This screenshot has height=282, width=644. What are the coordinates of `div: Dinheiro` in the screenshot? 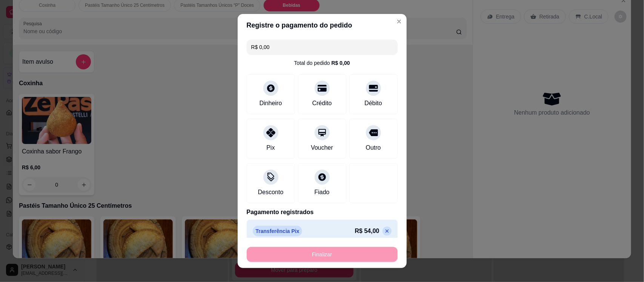 It's located at (271, 103).